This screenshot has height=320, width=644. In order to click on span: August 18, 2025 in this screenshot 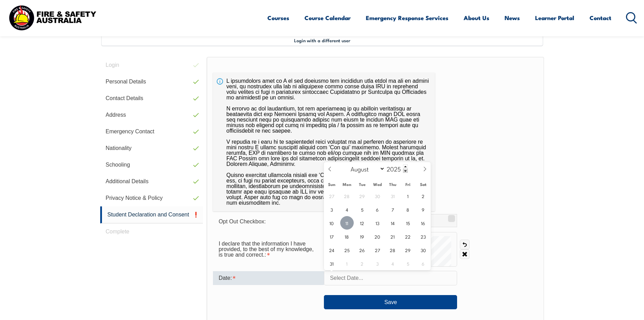, I will do `click(347, 236)`.